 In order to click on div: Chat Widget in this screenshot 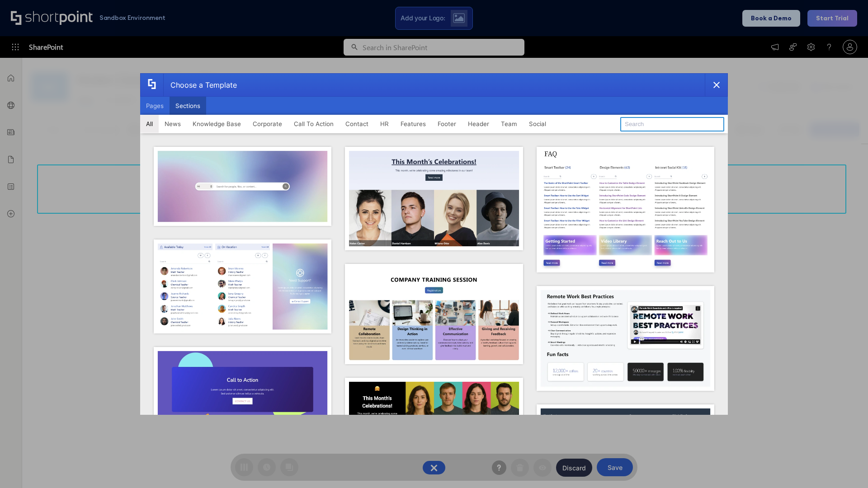, I will do `click(786, 436)`.